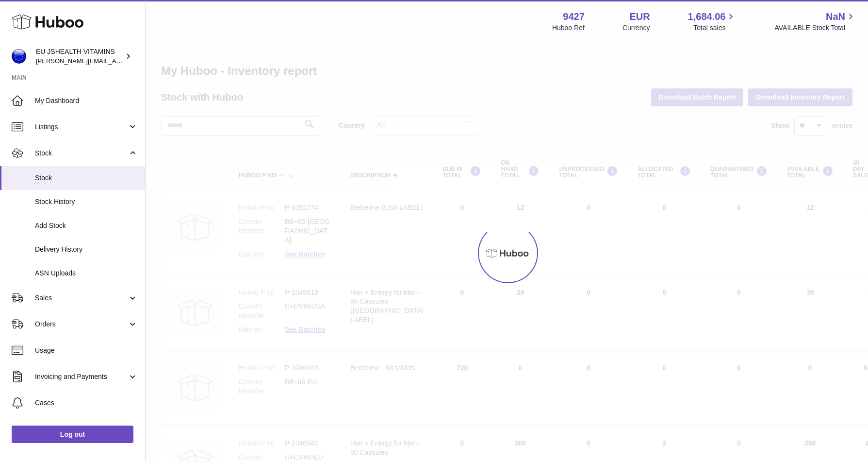 This screenshot has height=462, width=868. I want to click on span: Usage, so click(87, 350).